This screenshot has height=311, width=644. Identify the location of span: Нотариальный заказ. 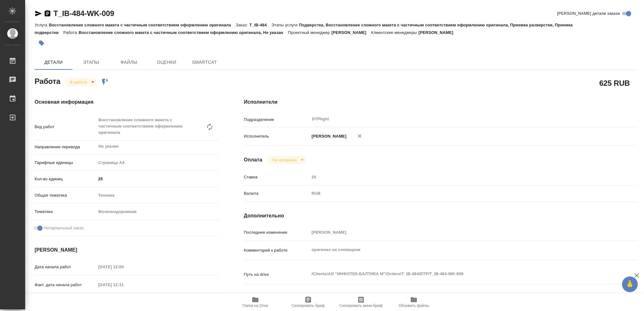
(63, 228).